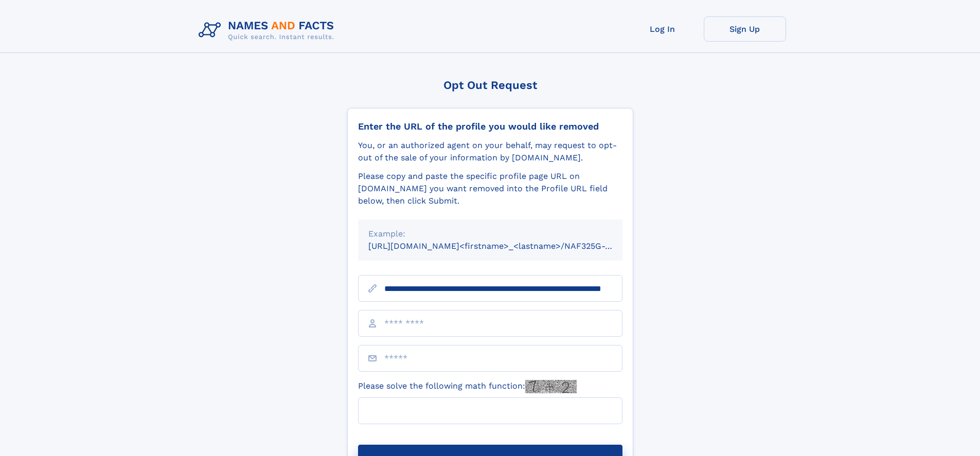 The image size is (980, 456). What do you see at coordinates (467, 387) in the screenshot?
I see `label: Please solve the following math function:` at bounding box center [467, 387].